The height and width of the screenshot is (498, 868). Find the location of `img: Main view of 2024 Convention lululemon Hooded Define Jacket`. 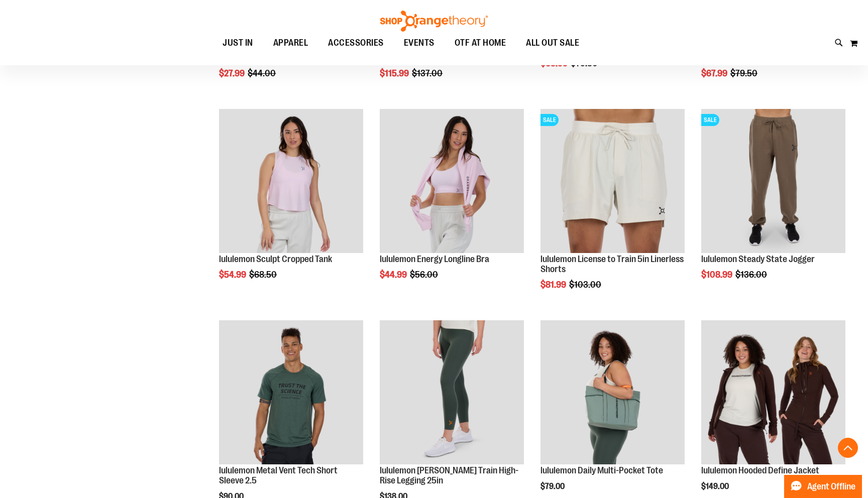

img: Main view of 2024 Convention lululemon Hooded Define Jacket is located at coordinates (773, 392).